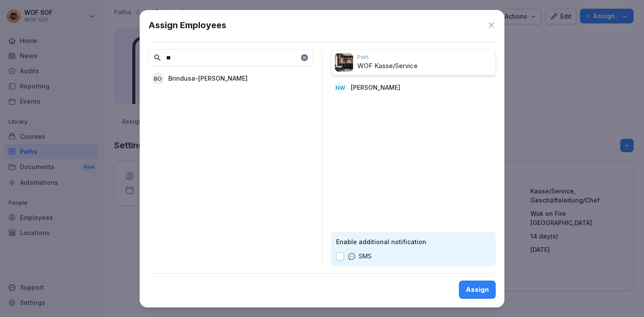  What do you see at coordinates (187, 25) in the screenshot?
I see `h1: Assign Employees` at bounding box center [187, 25].